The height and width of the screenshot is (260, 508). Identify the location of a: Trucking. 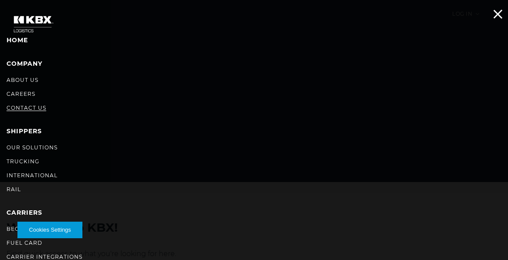
(23, 161).